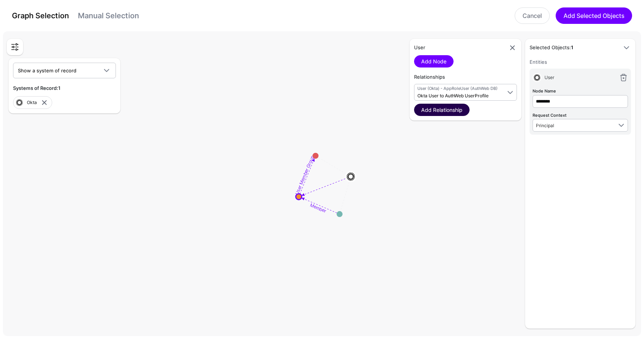 Image resolution: width=644 pixels, height=339 pixels. I want to click on span: Okta User to AuthWeb UserProfile, so click(453, 96).